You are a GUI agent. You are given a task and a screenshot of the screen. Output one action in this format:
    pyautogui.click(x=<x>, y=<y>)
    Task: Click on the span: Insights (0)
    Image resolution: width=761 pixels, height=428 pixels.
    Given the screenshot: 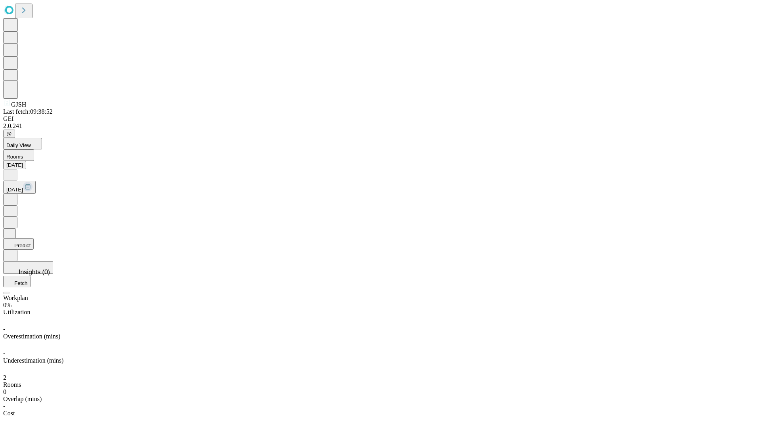 What is the action you would take?
    pyautogui.click(x=34, y=272)
    